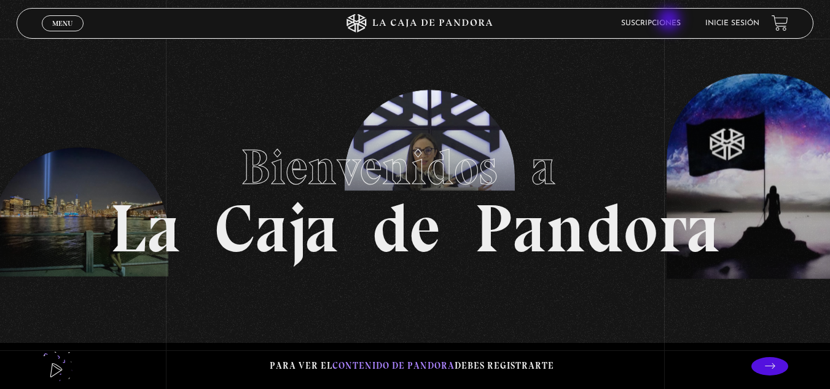 The width and height of the screenshot is (830, 389). Describe the element at coordinates (62, 34) in the screenshot. I see `span: Cerrar` at that location.